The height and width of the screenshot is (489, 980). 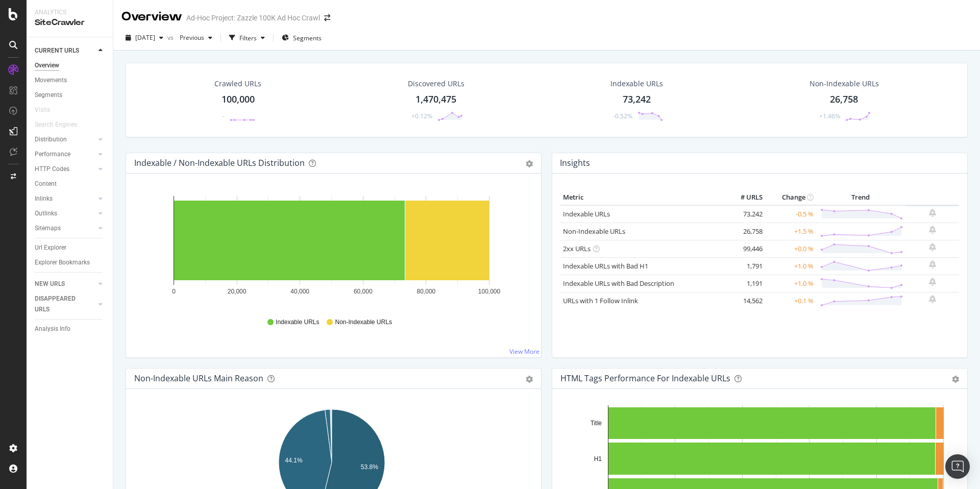 What do you see at coordinates (829, 116) in the screenshot?
I see `div: +1.46%` at bounding box center [829, 116].